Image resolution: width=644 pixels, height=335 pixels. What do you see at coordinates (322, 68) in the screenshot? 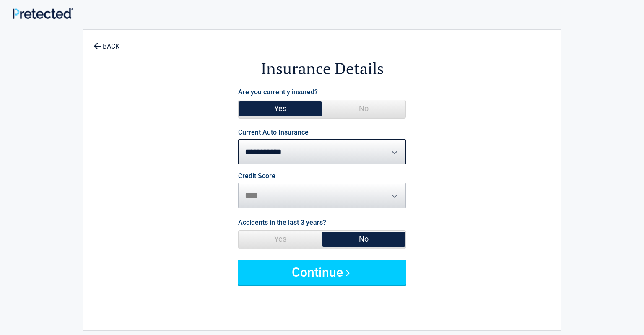
I see `h2: Insurance Details` at bounding box center [322, 68].